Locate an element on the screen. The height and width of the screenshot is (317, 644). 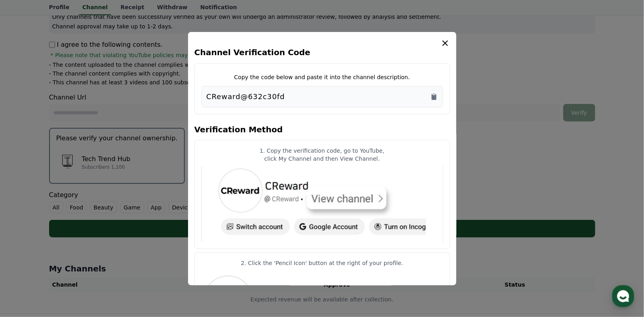
button: Copy to clipboard is located at coordinates (434, 96).